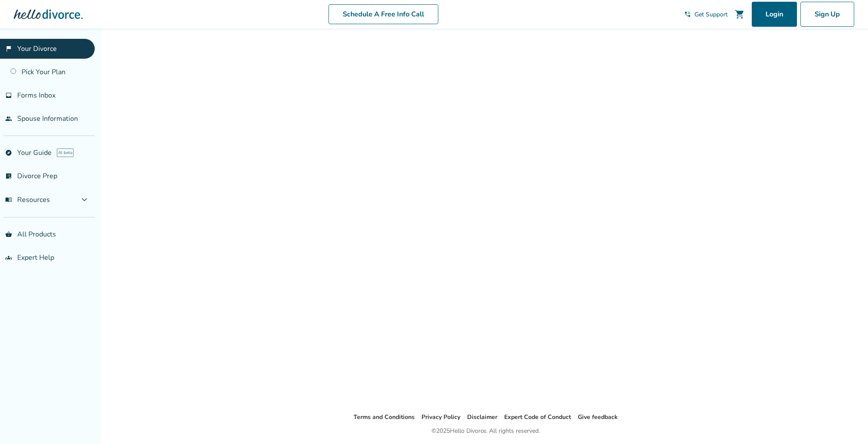 The width and height of the screenshot is (868, 444). What do you see at coordinates (9, 257) in the screenshot?
I see `span: groups` at bounding box center [9, 257].